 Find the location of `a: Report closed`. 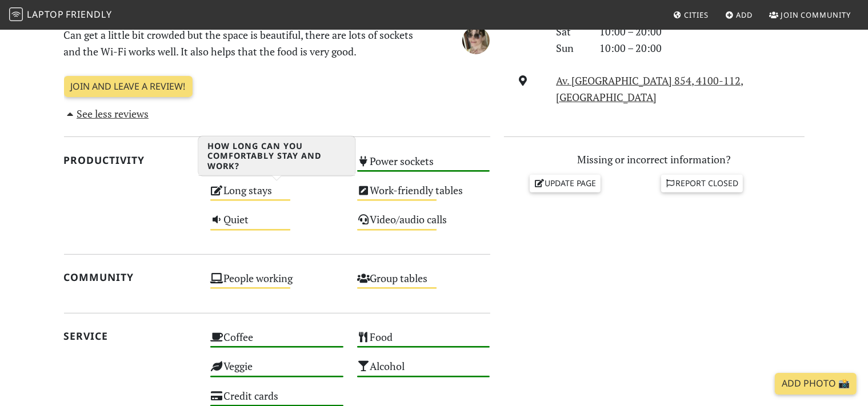

a: Report closed is located at coordinates (702, 183).